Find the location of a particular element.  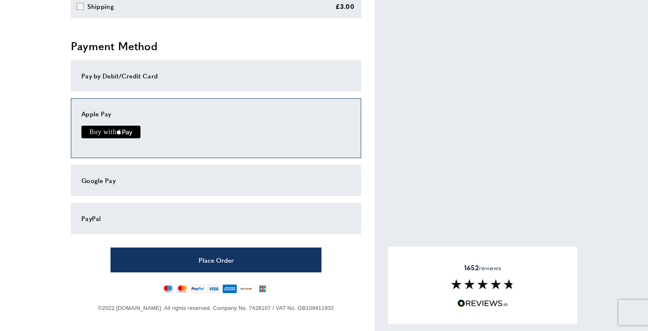

div: Apple Pay is located at coordinates (216, 114).